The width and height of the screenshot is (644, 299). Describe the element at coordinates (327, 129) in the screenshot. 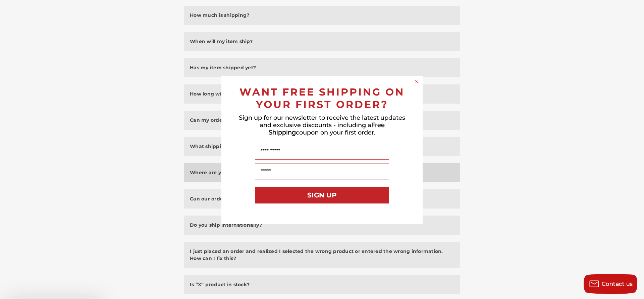

I see `span: Free Shipping` at that location.